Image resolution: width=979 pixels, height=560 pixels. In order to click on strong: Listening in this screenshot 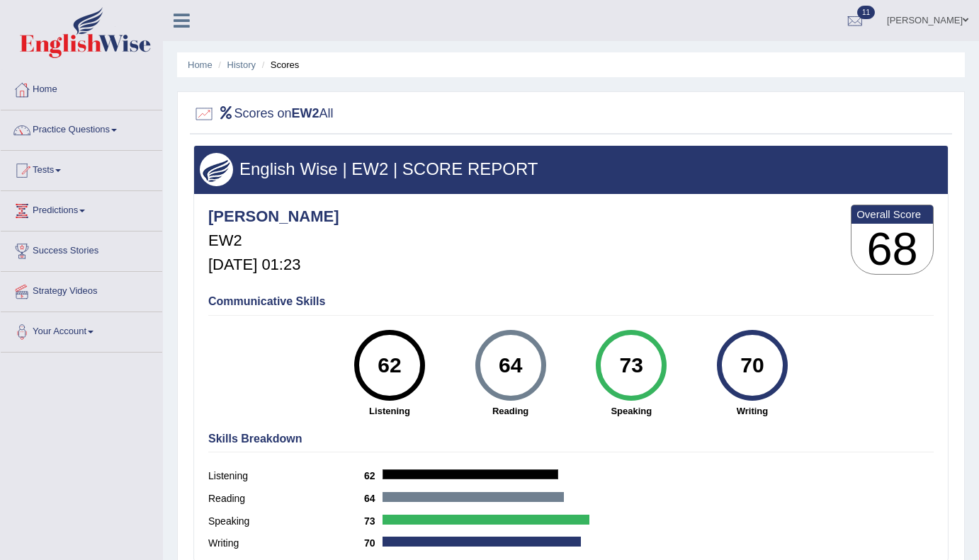, I will do `click(390, 411)`.